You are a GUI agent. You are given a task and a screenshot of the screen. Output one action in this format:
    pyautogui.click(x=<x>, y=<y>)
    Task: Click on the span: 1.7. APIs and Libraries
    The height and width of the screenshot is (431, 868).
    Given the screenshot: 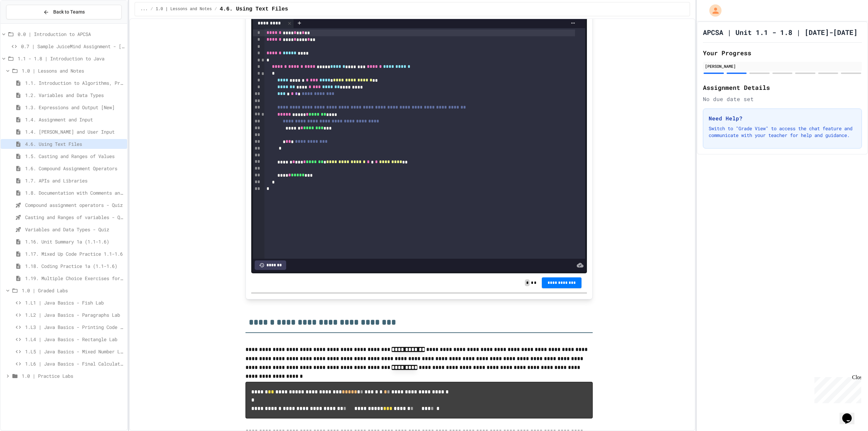 What is the action you would take?
    pyautogui.click(x=75, y=180)
    